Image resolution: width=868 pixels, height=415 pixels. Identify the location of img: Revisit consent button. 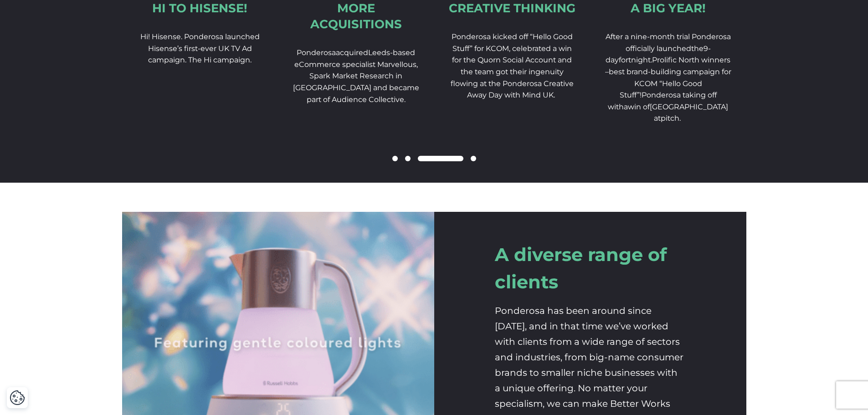
(17, 398).